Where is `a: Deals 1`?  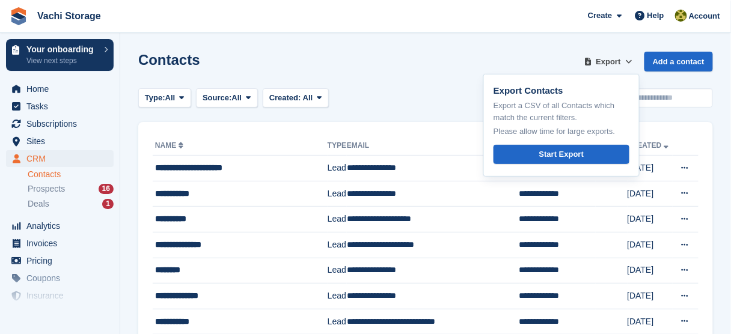 a: Deals 1 is located at coordinates (70, 204).